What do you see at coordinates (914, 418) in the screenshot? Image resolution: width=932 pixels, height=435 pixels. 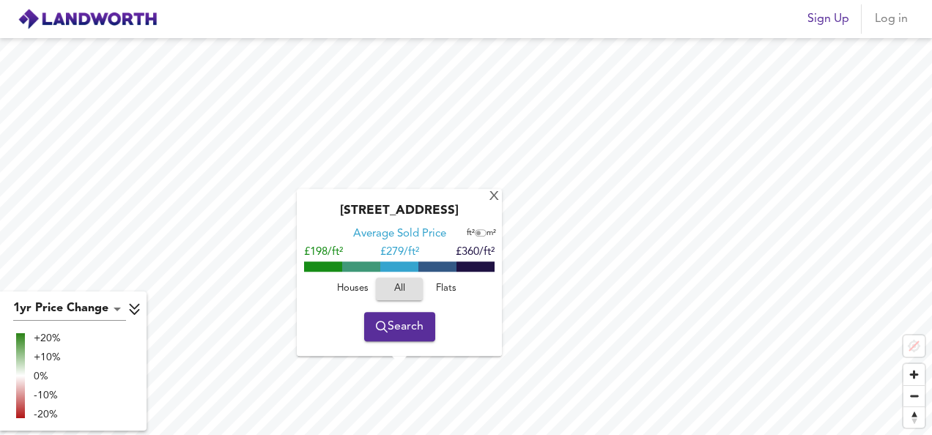 I see `span: Reset bearing to north` at bounding box center [914, 418].